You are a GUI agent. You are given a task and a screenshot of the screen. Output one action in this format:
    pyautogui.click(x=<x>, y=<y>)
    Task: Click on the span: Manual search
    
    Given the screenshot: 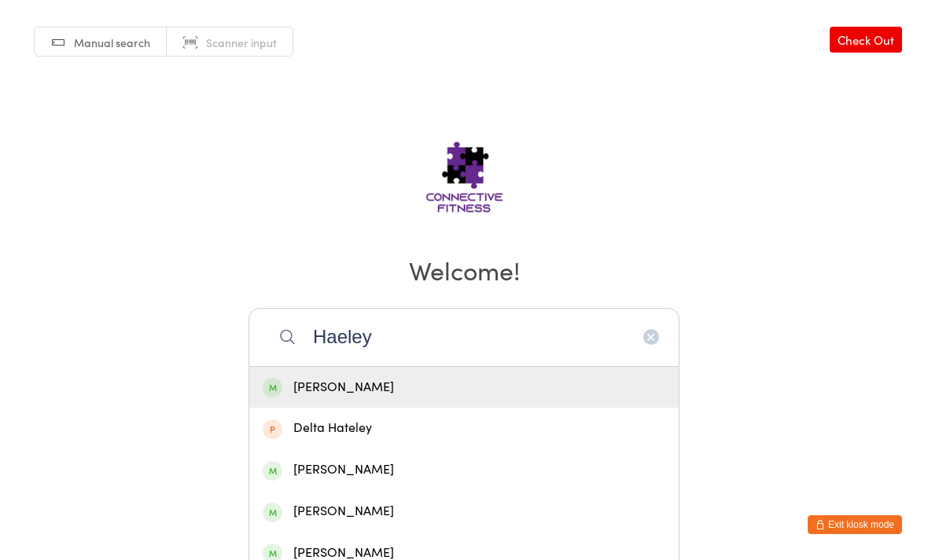 What is the action you would take?
    pyautogui.click(x=111, y=43)
    